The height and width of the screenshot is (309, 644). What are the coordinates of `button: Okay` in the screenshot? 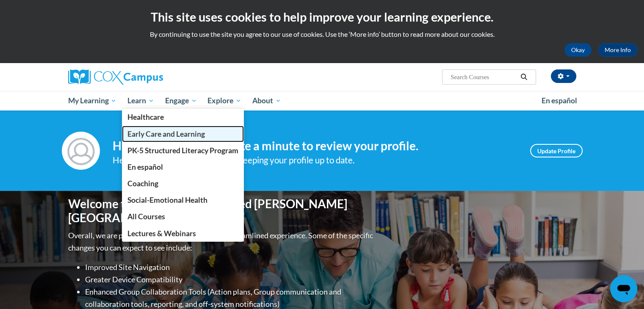 It's located at (578, 50).